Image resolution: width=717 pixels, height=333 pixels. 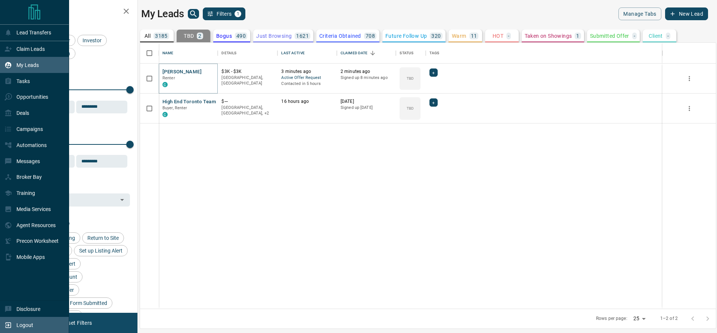 What do you see at coordinates (307, 101) in the screenshot?
I see `p: 16 hours ago` at bounding box center [307, 101].